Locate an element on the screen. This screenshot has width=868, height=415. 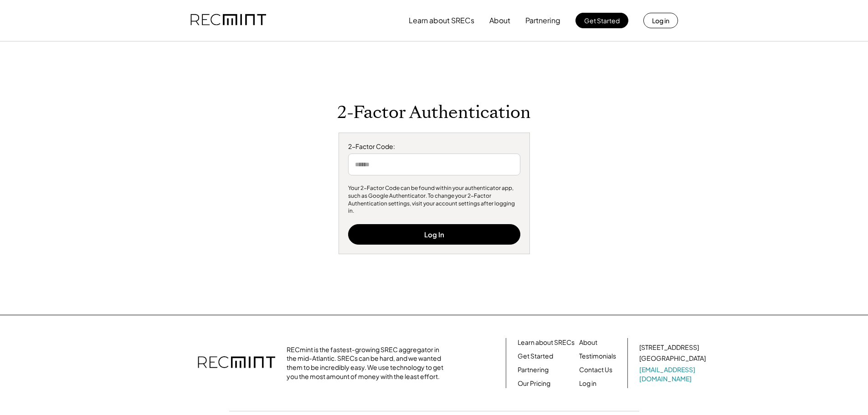
div: Your 2-Factor Code can be found within your authenticator app, such as Google Authenticator. To c... is located at coordinates (435, 200).